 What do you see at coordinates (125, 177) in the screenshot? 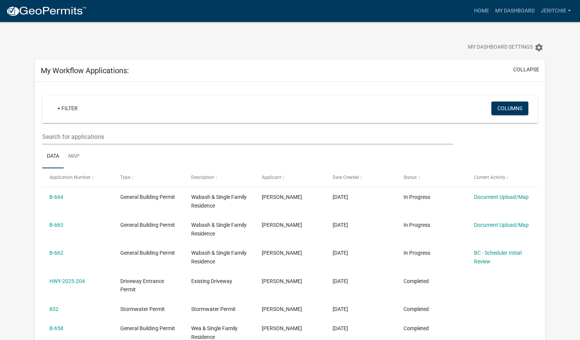
I see `span: Type` at bounding box center [125, 177].